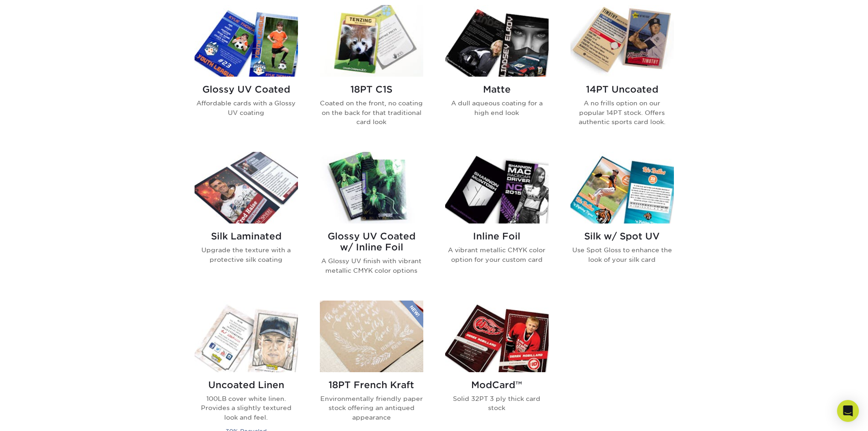 This screenshot has width=868, height=431. What do you see at coordinates (246, 89) in the screenshot?
I see `h2: Glossy UV Coated` at bounding box center [246, 89].